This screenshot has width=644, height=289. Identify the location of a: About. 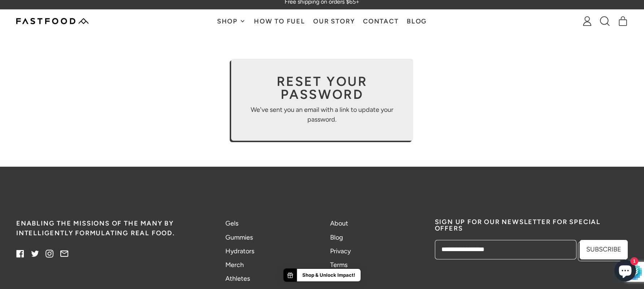
(339, 223).